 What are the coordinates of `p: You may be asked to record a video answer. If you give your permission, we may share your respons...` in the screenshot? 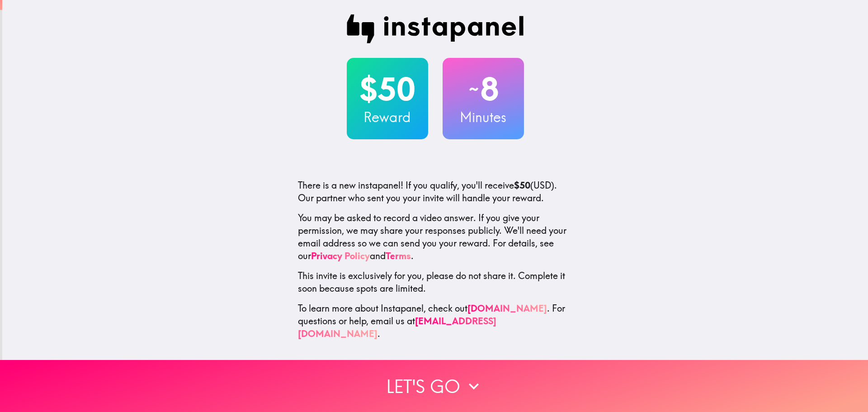 It's located at (435, 237).